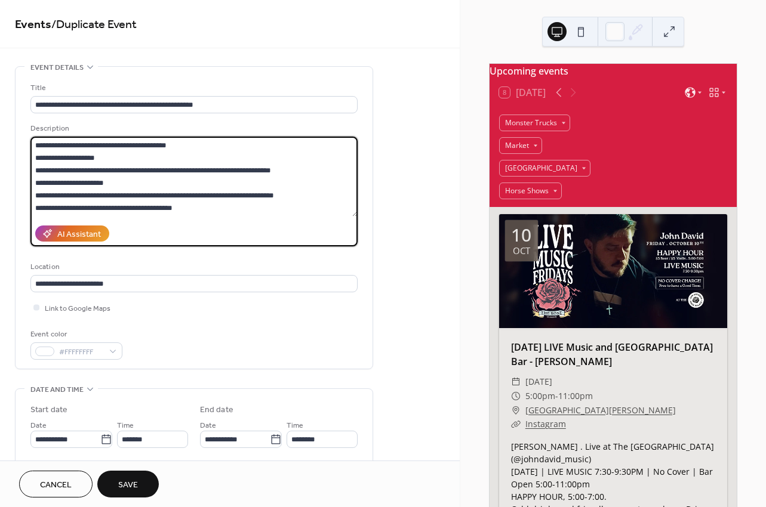  Describe the element at coordinates (94, 24) in the screenshot. I see `span: / Duplicate Event` at that location.